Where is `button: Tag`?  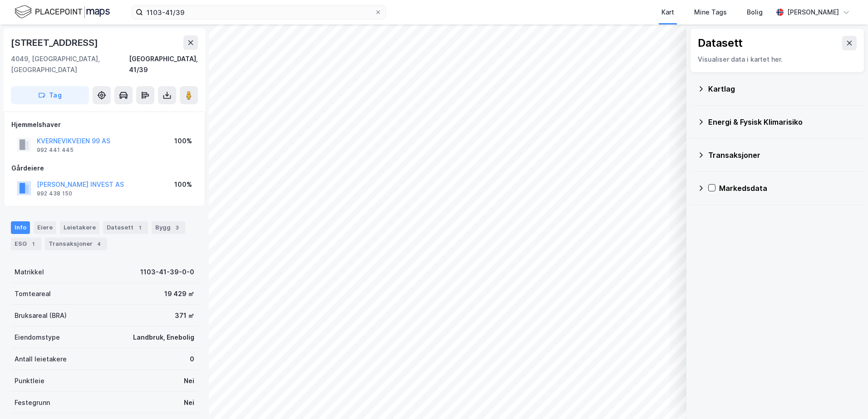
button: Tag is located at coordinates (50, 95).